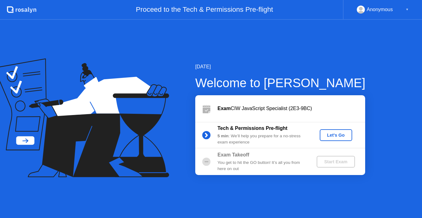  Describe the element at coordinates (336, 135) in the screenshot. I see `button: Let's Go` at that location.